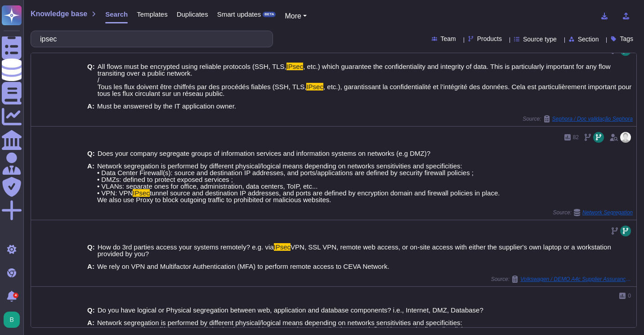 The width and height of the screenshot is (644, 335). I want to click on input: Search a question or template..., so click(149, 39).